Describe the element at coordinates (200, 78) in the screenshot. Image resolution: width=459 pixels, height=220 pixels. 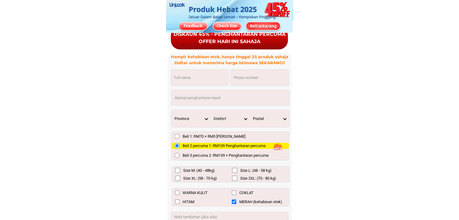
I see `input: Input full_name` at that location.